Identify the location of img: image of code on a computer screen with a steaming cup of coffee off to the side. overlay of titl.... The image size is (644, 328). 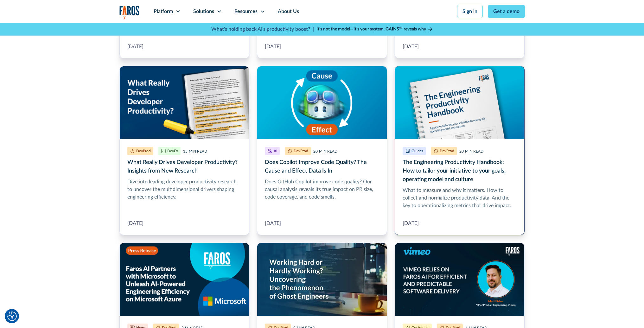
(322, 279).